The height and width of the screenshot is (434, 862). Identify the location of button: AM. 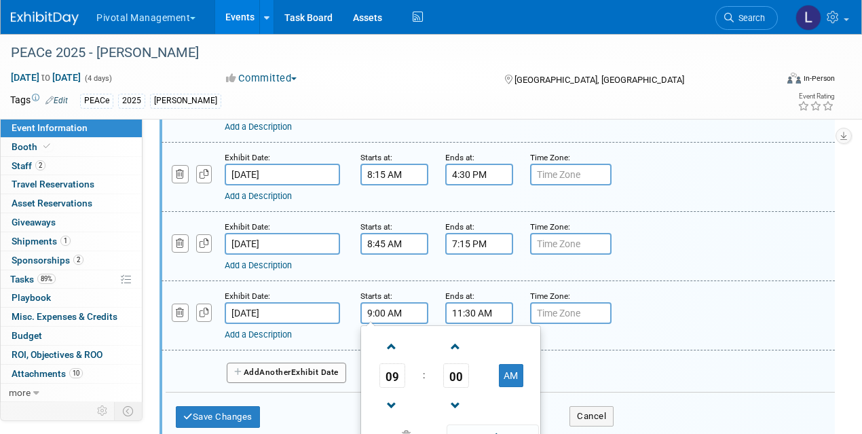
(511, 376).